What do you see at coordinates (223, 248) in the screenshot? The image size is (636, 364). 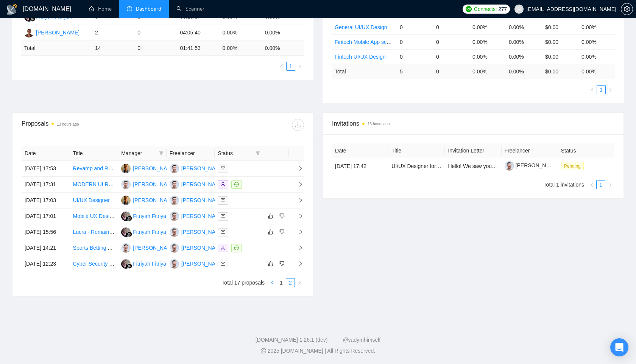 I see `span: user-add` at bounding box center [223, 248].